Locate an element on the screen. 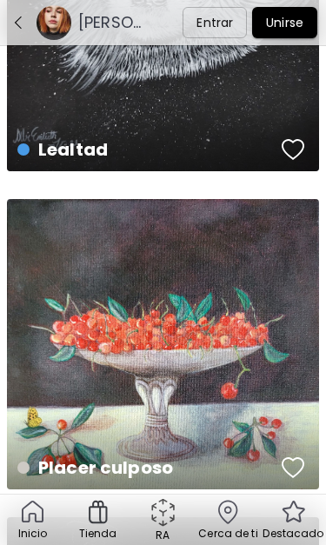 This screenshot has width=326, height=545. p: Tienda is located at coordinates (98, 534).